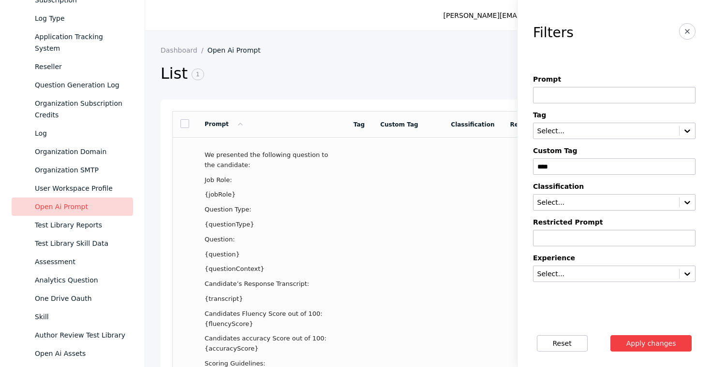  Describe the element at coordinates (80, 244) in the screenshot. I see `div: Test Library Skill Data` at that location.